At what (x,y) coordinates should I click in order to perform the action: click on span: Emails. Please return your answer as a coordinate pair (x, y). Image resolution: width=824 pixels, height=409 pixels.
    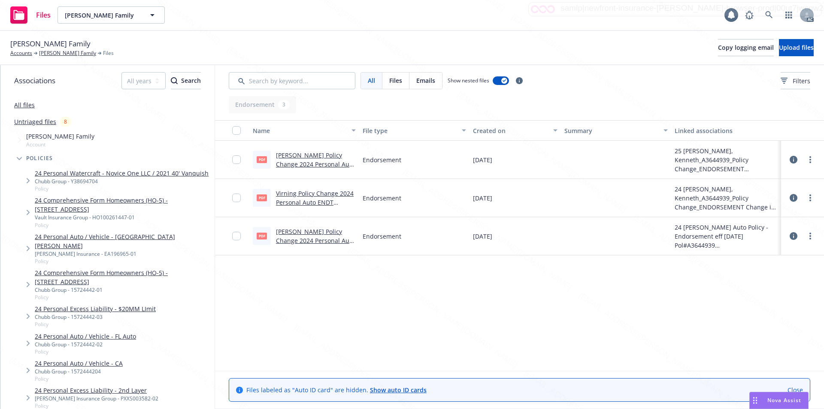
    Looking at the image, I should click on (426, 80).